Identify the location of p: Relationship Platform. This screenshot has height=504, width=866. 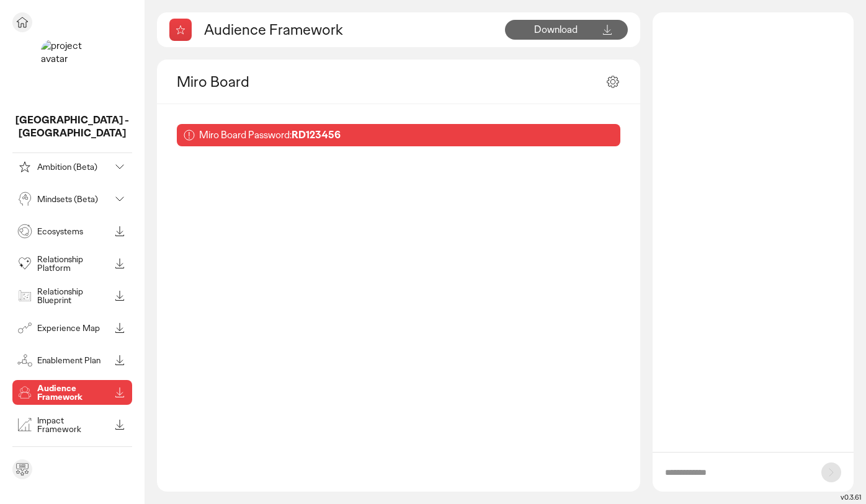
(73, 264).